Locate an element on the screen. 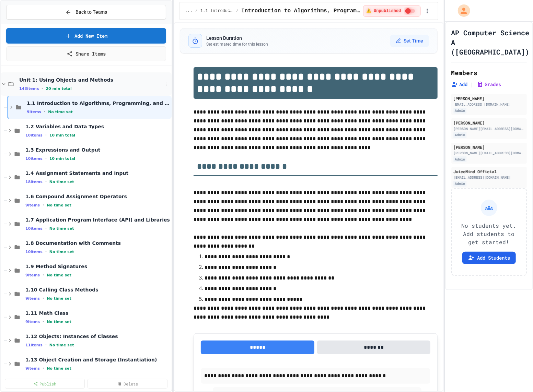 This screenshot has width=533, height=392. span: 1.3 Expressions and Output is located at coordinates (98, 150).